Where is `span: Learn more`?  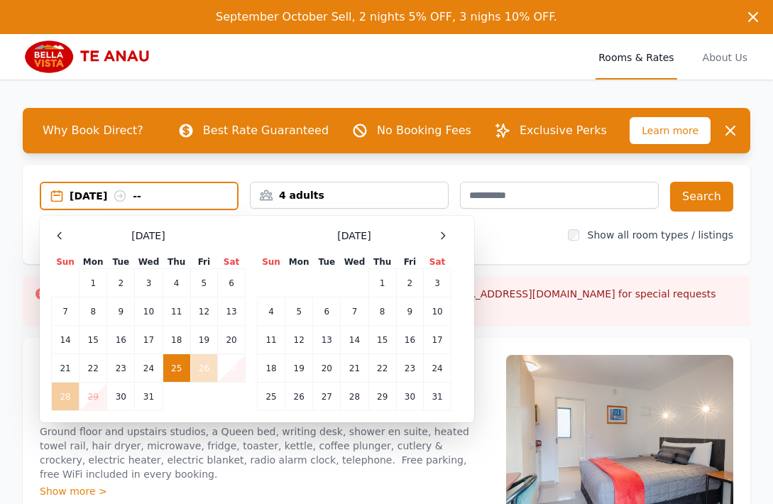 span: Learn more is located at coordinates (670, 131).